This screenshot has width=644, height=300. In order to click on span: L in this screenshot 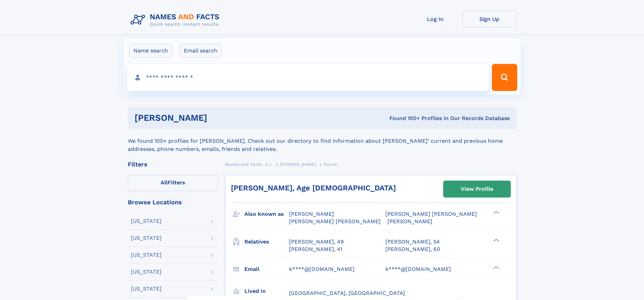, I will do `click(271, 165)`.